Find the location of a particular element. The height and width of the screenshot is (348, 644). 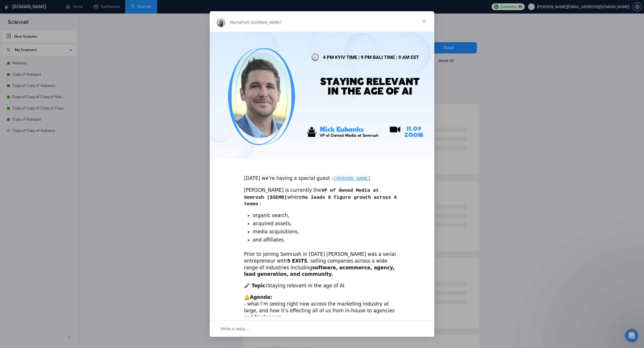

li: media acquisitions, is located at coordinates (326, 232).